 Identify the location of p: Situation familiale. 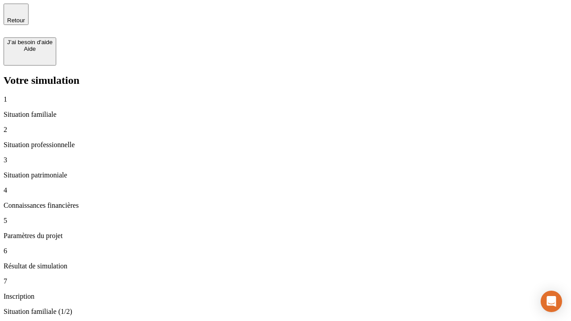
(285, 115).